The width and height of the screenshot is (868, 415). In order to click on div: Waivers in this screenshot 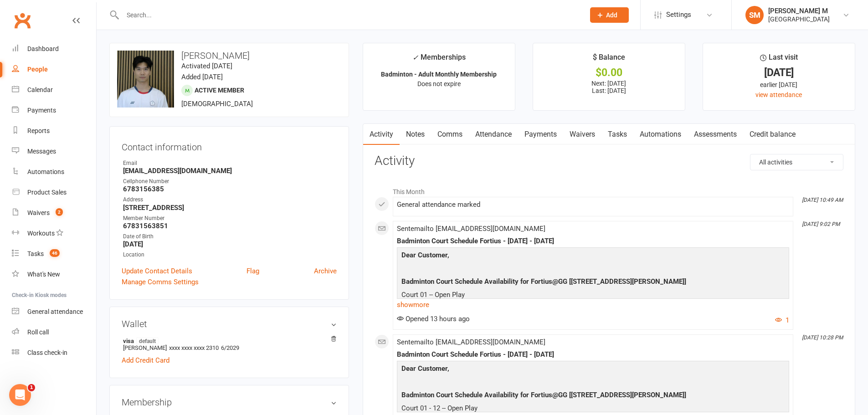, I will do `click(39, 213)`.